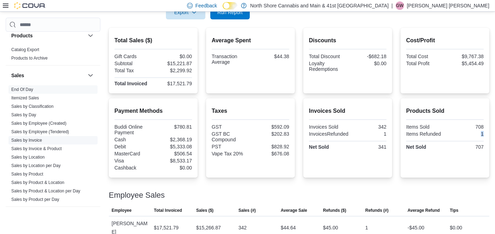  Describe the element at coordinates (173, 154) in the screenshot. I see `div: $506.54` at that location.